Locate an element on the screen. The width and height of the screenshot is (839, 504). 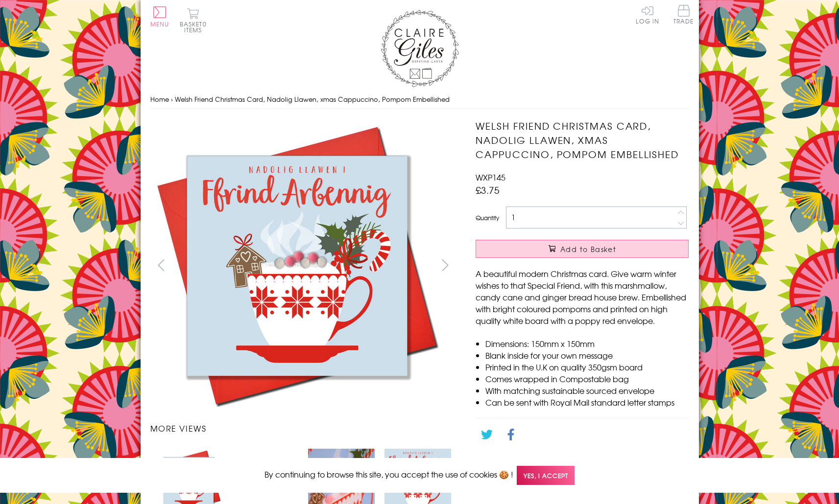
img: Claire Giles Greetings Cards is located at coordinates (420, 48).